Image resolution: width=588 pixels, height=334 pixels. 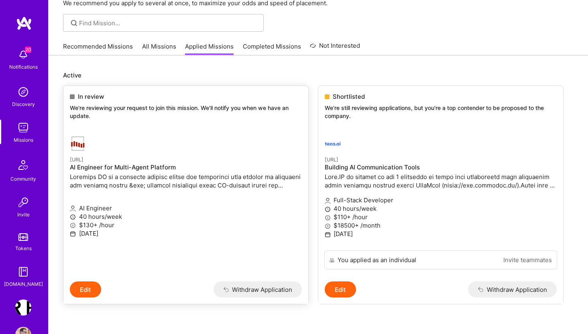 What do you see at coordinates (23, 92) in the screenshot?
I see `img: discovery` at bounding box center [23, 92].